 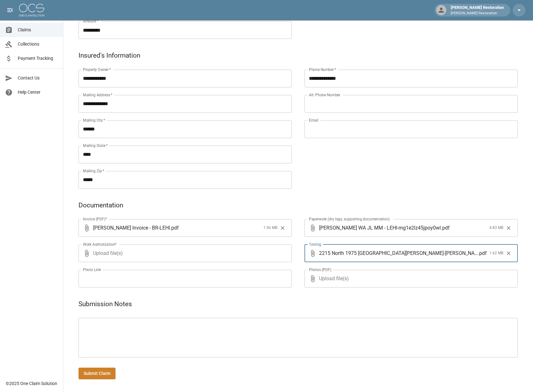 I want to click on label: Photo Link, so click(x=92, y=269).